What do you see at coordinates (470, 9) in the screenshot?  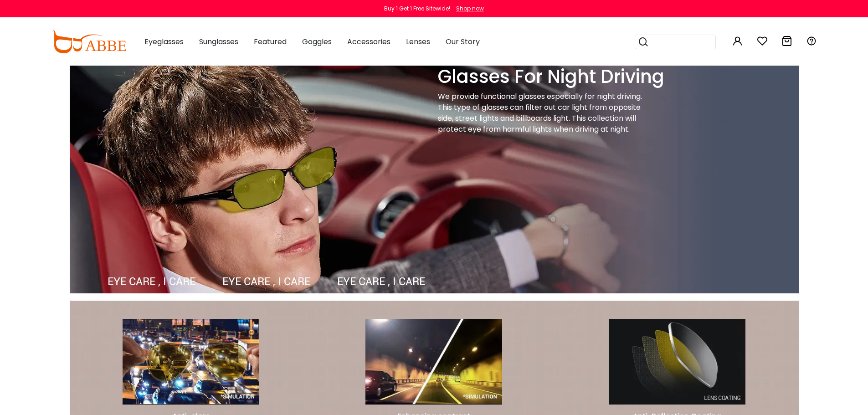 I see `div: Shop now` at bounding box center [470, 9].